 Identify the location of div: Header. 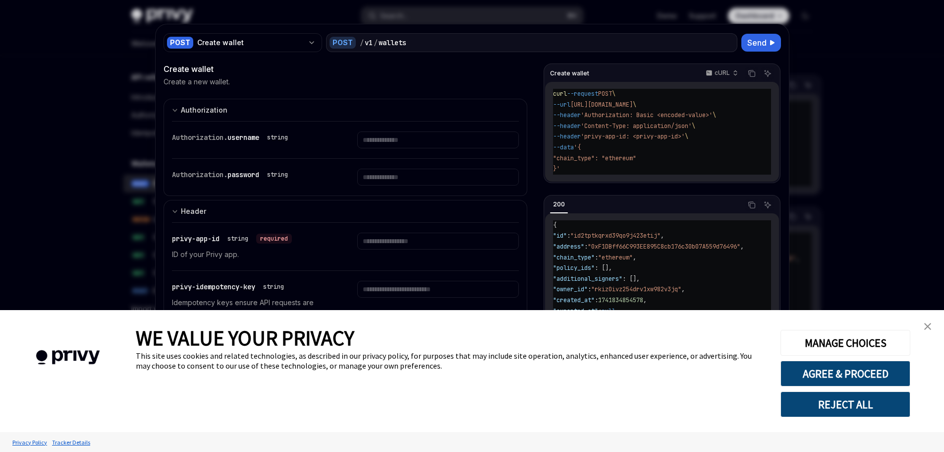
(193, 211).